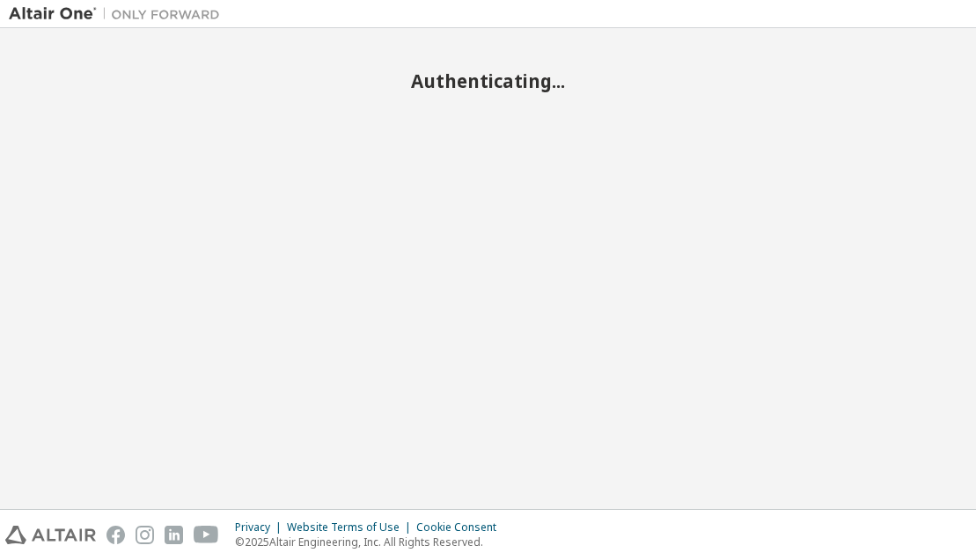 This screenshot has width=976, height=560. What do you see at coordinates (351, 527) in the screenshot?
I see `div: Website Terms of Use` at bounding box center [351, 527].